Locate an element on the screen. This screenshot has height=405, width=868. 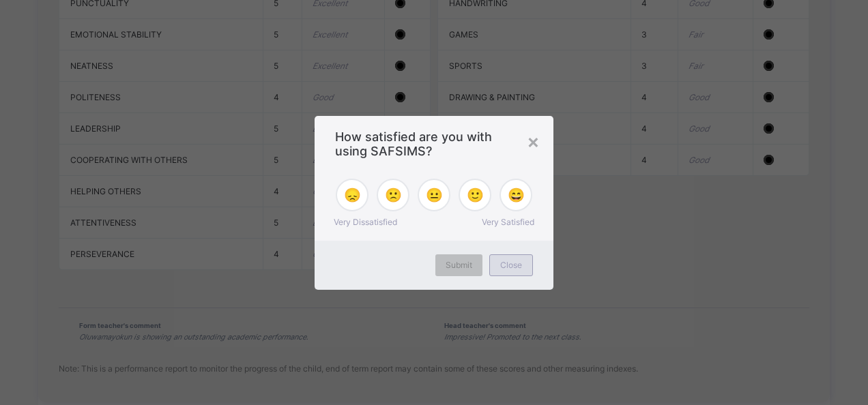
span: Close is located at coordinates (511, 264).